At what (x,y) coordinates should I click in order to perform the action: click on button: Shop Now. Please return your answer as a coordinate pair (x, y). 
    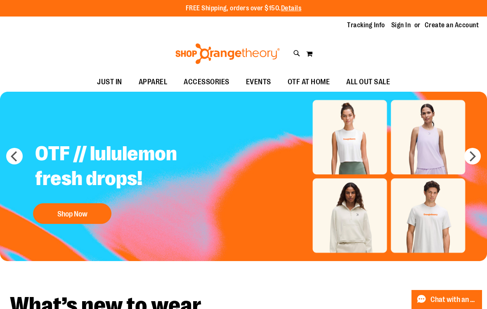
    Looking at the image, I should click on (72, 213).